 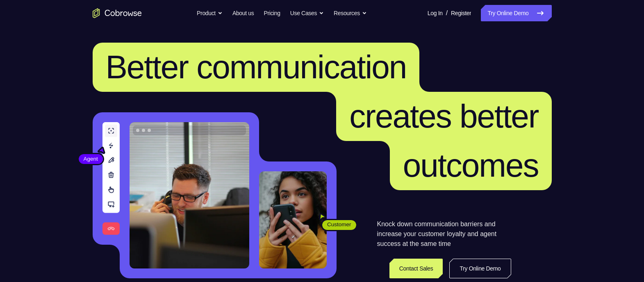 What do you see at coordinates (444, 234) in the screenshot?
I see `p: Knock down communication barriers and increase your customer loyalty and agent success at the sam...` at bounding box center [444, 234].